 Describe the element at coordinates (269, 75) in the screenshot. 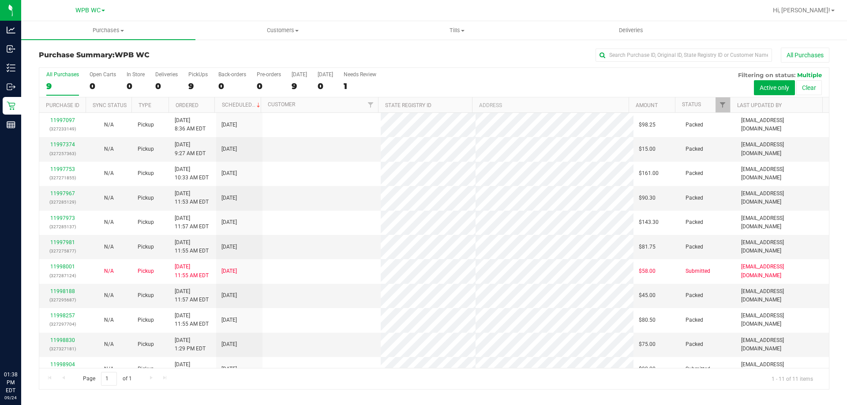

I see `div: Pre-orders` at that location.